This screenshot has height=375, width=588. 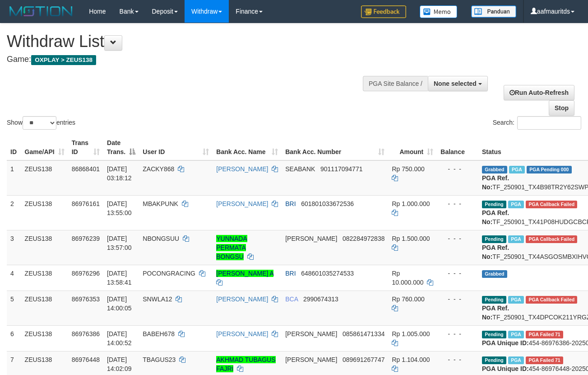 I want to click on img: Feedback.jpg, so click(x=384, y=12).